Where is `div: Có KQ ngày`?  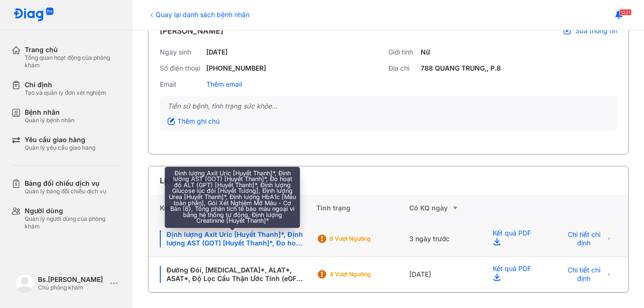 div: Có KQ ngày is located at coordinates (445, 208).